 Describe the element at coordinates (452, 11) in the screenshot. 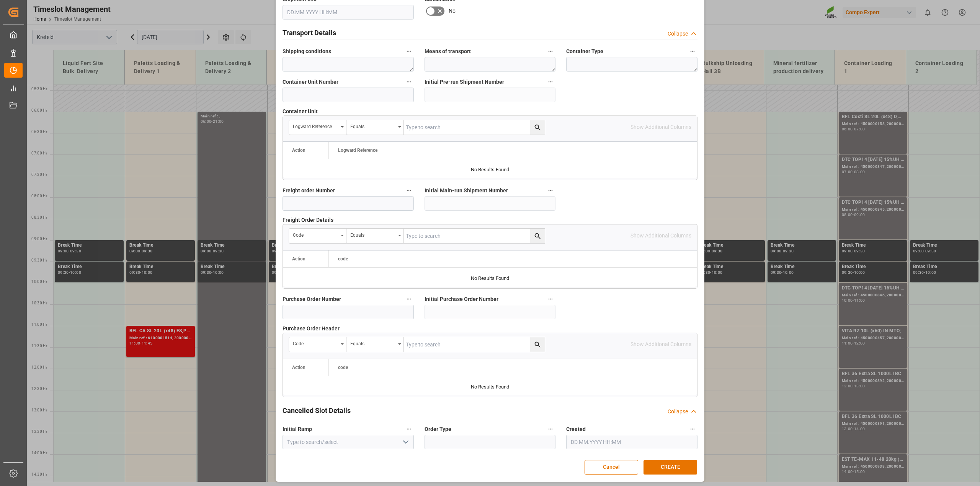

I see `span: No` at that location.